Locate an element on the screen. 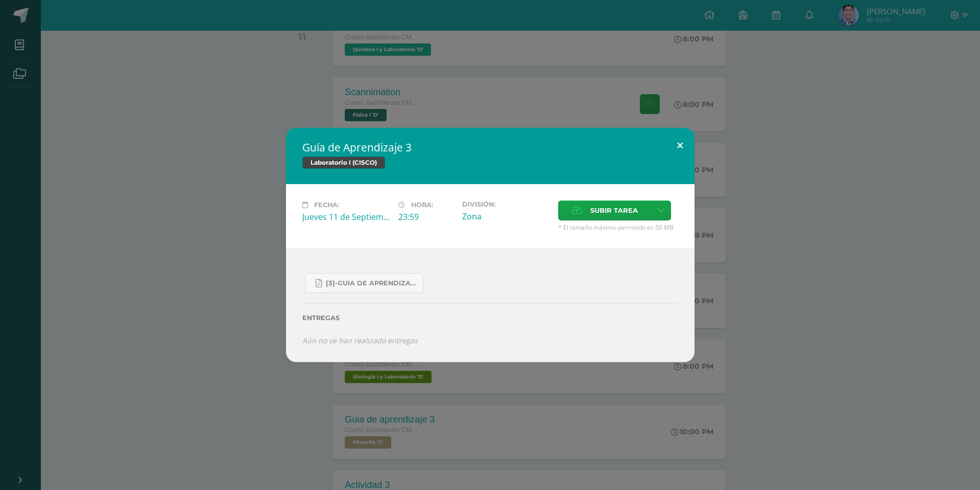 This screenshot has height=490, width=980. span: Hora: is located at coordinates (422, 204).